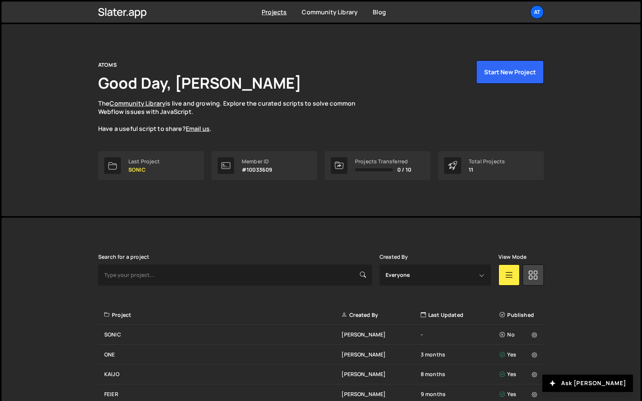  What do you see at coordinates (144, 162) in the screenshot?
I see `div: Last Project` at bounding box center [144, 162].